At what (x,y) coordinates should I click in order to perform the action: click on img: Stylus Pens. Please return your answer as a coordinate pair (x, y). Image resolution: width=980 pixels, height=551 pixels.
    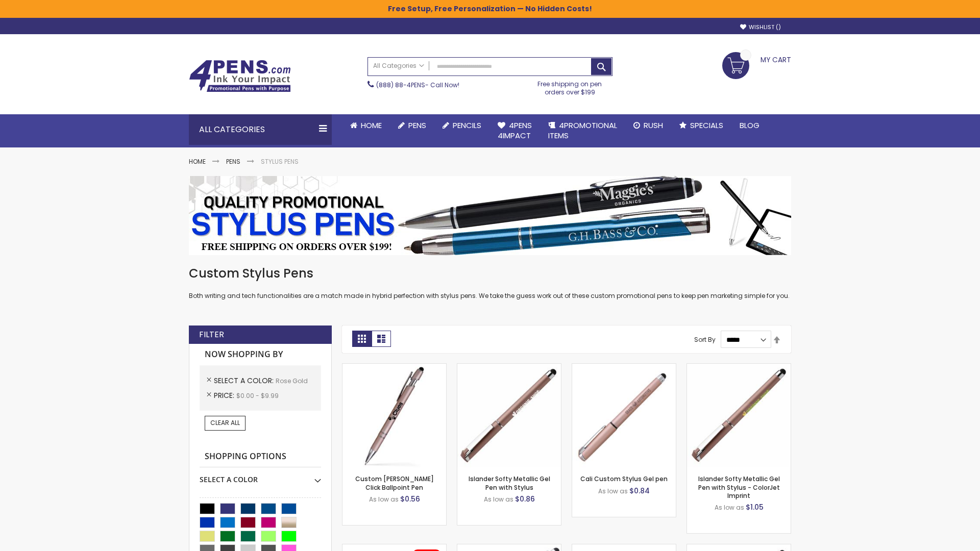
    Looking at the image, I should click on (490, 216).